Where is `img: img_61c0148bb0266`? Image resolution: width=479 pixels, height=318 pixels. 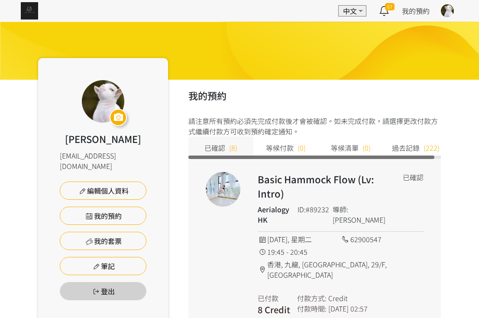
img: img_61c0148bb0266 is located at coordinates (29, 11).